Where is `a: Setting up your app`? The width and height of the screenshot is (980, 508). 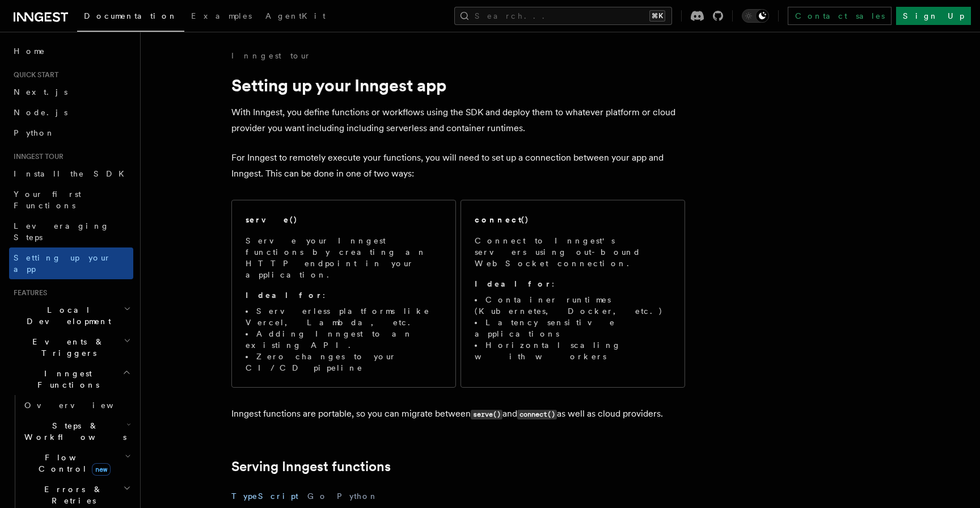
a: Setting up your app is located at coordinates (71, 263).